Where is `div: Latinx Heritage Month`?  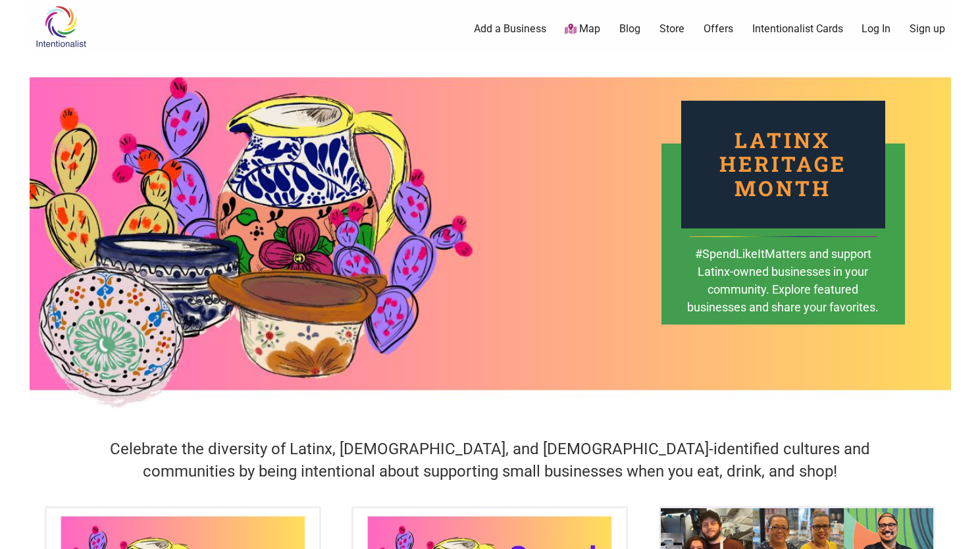 div: Latinx Heritage Month is located at coordinates (783, 165).